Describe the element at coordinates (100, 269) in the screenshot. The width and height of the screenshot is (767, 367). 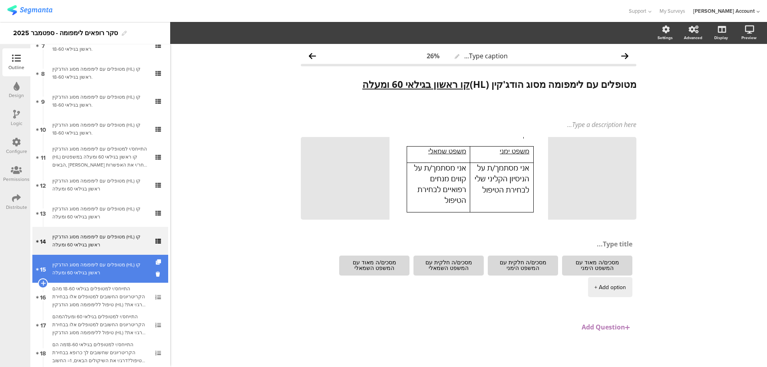
I see `a: 15 מטופלים עם לימפומה מסוג הודג'קין (HL) קו ראשון בגילאי 60 ומעלה` at that location.